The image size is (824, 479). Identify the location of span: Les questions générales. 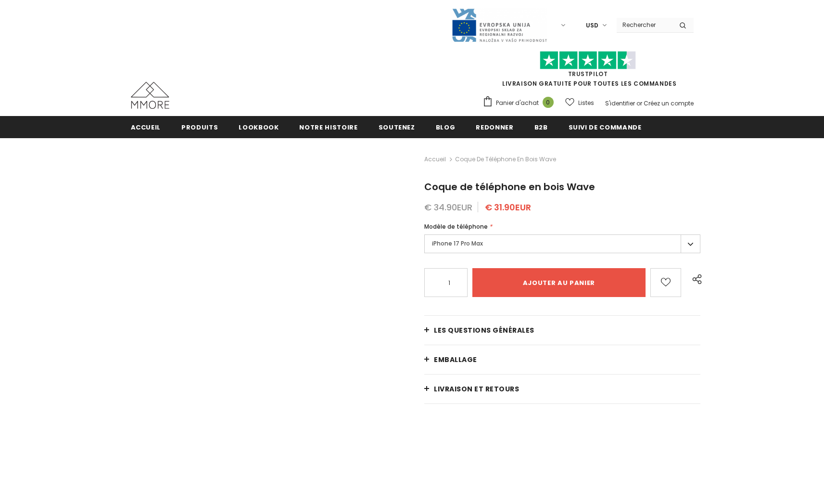
(484, 330).